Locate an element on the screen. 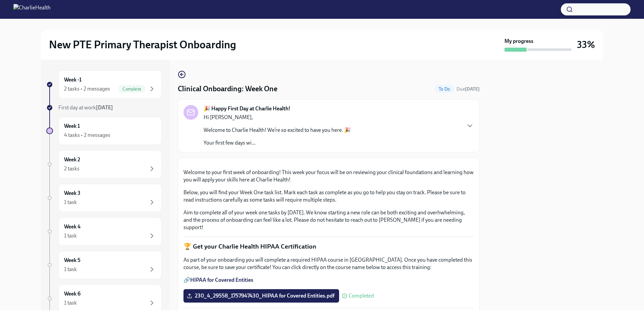 The height and width of the screenshot is (317, 644). a: Week 14 tasks • 2 messages is located at coordinates (104, 131).